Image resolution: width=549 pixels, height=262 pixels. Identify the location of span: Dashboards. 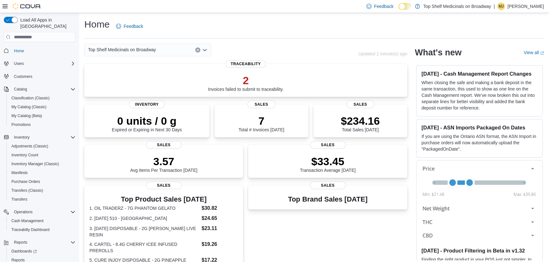
(42, 252).